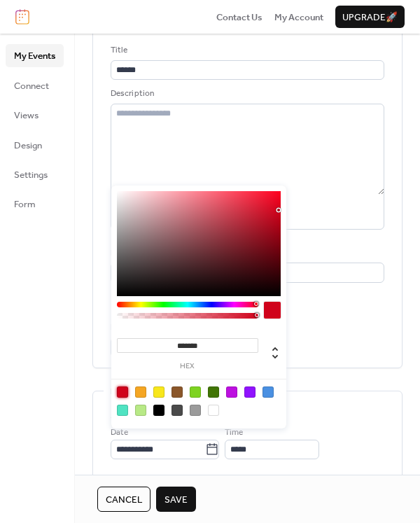 This screenshot has width=420, height=523. Describe the element at coordinates (176, 500) in the screenshot. I see `span: Save` at that location.